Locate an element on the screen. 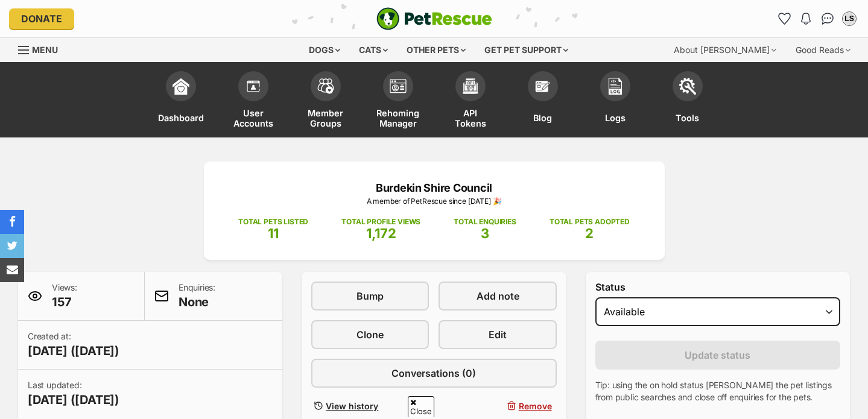 The height and width of the screenshot is (419, 868). a: Bump is located at coordinates (369, 296).